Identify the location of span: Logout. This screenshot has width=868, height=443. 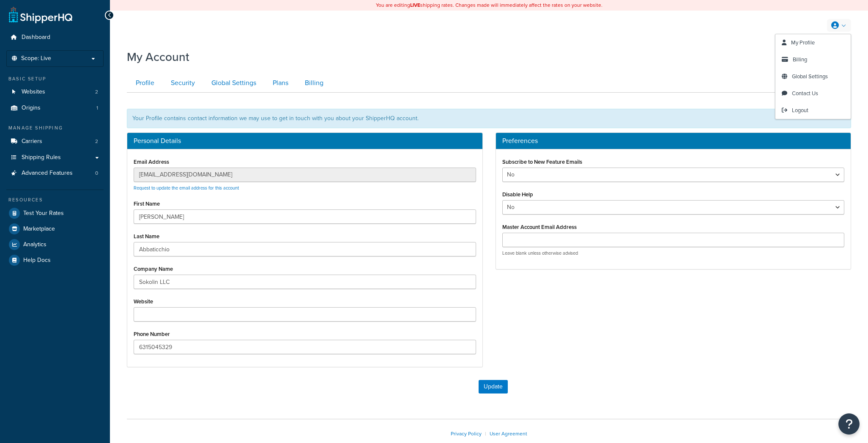
(800, 110).